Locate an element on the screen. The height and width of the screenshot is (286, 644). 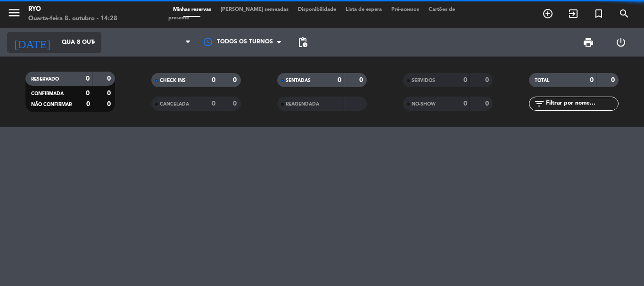
i: search is located at coordinates (625, 13).